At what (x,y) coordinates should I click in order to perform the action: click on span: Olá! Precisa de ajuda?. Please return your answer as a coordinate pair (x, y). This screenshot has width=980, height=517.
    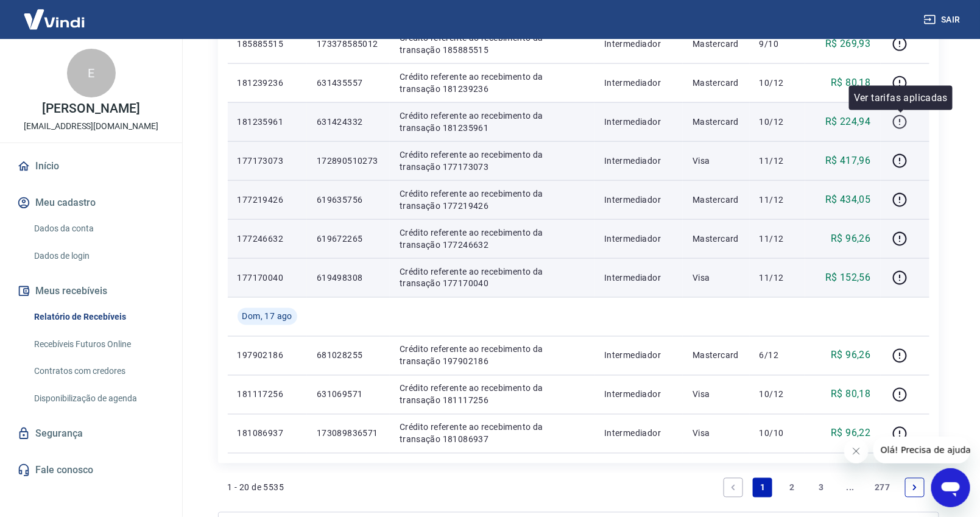
    Looking at the image, I should click on (55, 13).